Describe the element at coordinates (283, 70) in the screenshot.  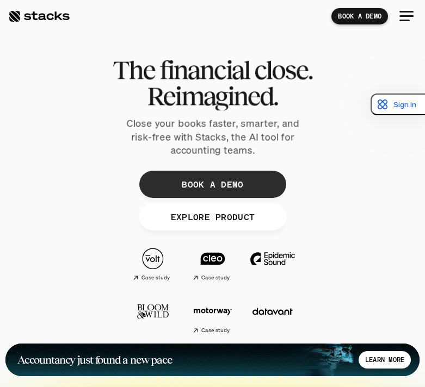
I see `span: close.` at that location.